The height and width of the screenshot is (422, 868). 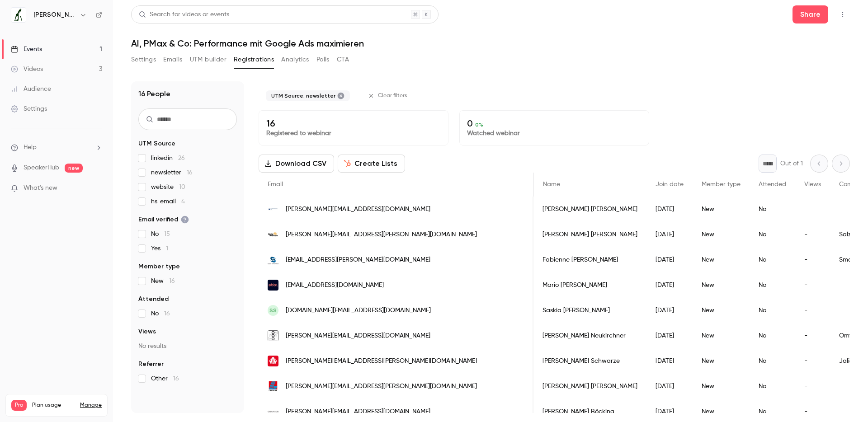 I want to click on img: lamilux.de, so click(x=273, y=386).